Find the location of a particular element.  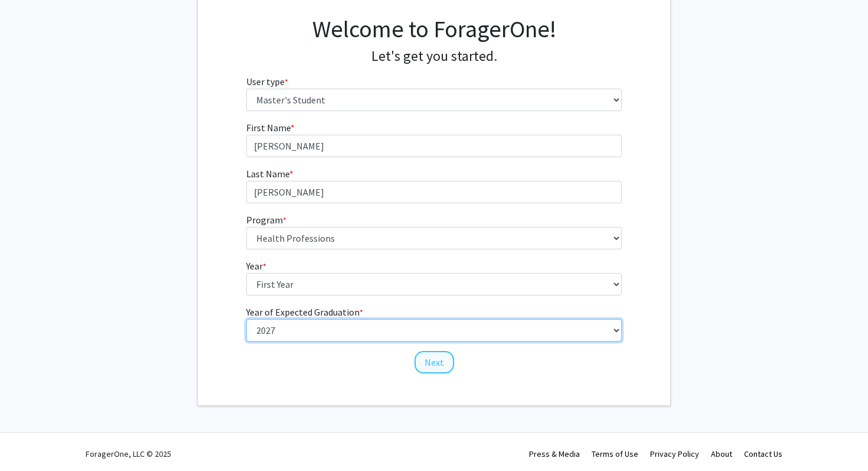

label: User type is located at coordinates (267, 81).